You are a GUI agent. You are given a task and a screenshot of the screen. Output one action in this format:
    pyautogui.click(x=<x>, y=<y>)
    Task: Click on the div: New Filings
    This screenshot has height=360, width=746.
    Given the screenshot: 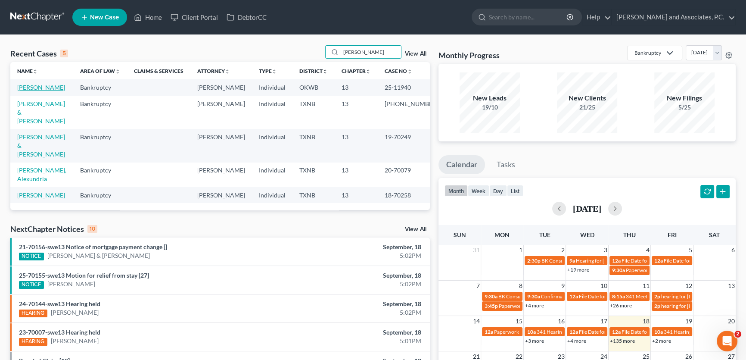 What is the action you would take?
    pyautogui.click(x=685, y=98)
    